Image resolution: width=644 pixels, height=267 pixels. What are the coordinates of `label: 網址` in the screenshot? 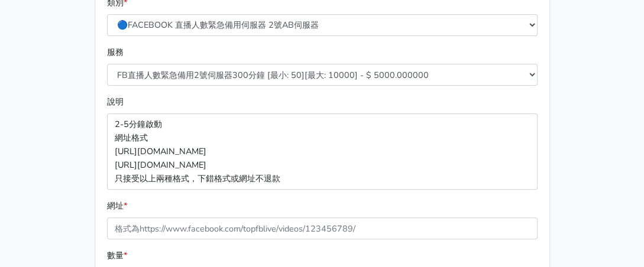 It's located at (117, 206).